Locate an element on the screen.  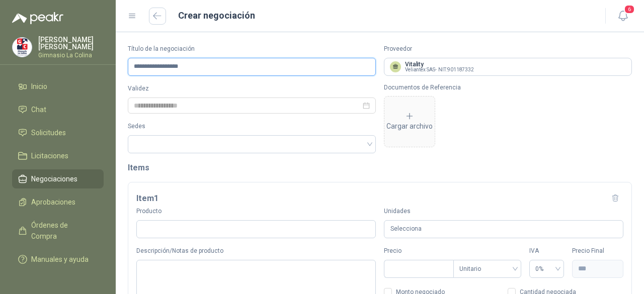
a: Negociaciones is located at coordinates (58, 179).